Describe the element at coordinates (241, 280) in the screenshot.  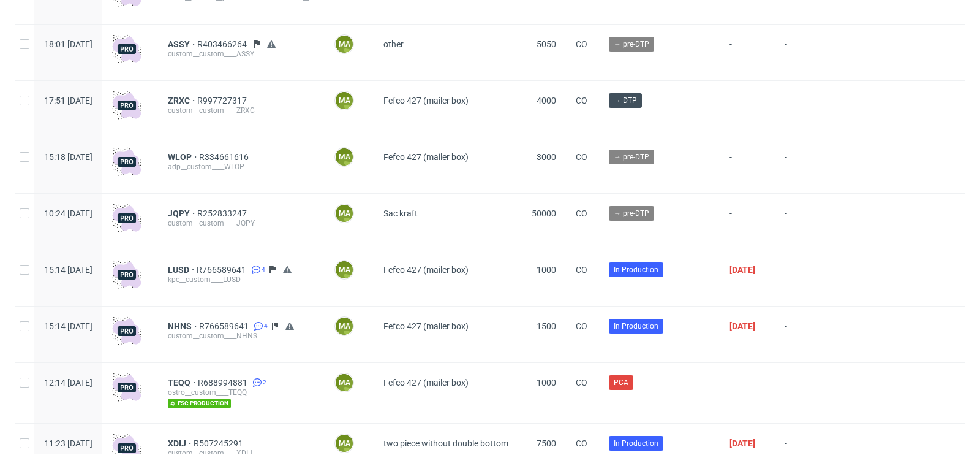
I see `div: kpc__custom____LUSD` at that location.